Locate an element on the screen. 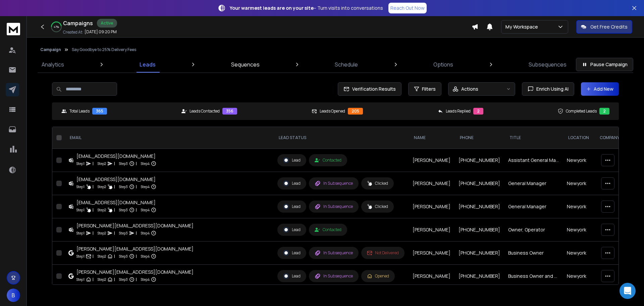  p: Created At: is located at coordinates (73, 32).